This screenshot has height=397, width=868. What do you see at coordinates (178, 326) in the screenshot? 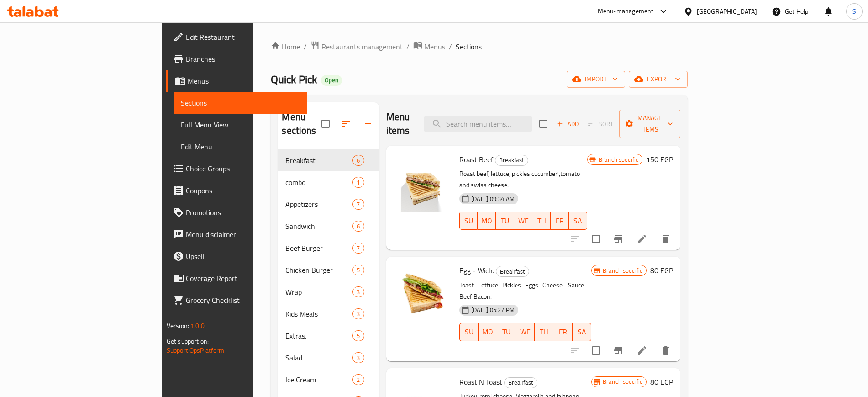
I see `span: Version:` at bounding box center [178, 326].